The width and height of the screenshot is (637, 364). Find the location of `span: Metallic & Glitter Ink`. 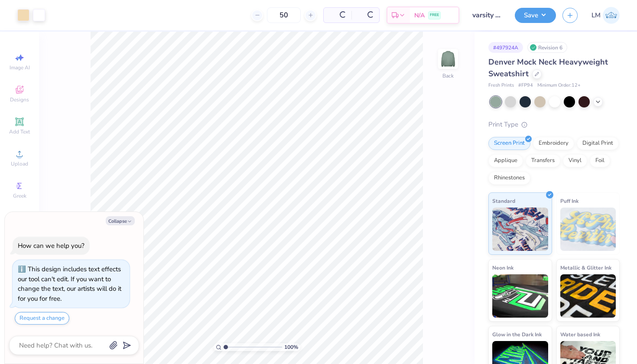

span: Metallic & Glitter Ink is located at coordinates (586, 267).